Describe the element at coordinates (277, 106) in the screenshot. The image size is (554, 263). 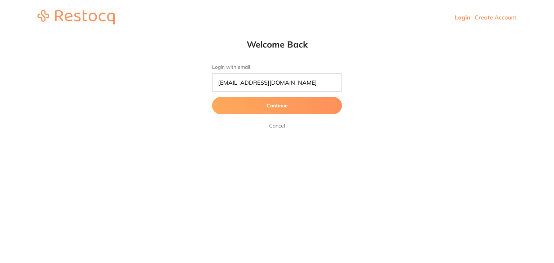
I see `button: Continue` at that location.